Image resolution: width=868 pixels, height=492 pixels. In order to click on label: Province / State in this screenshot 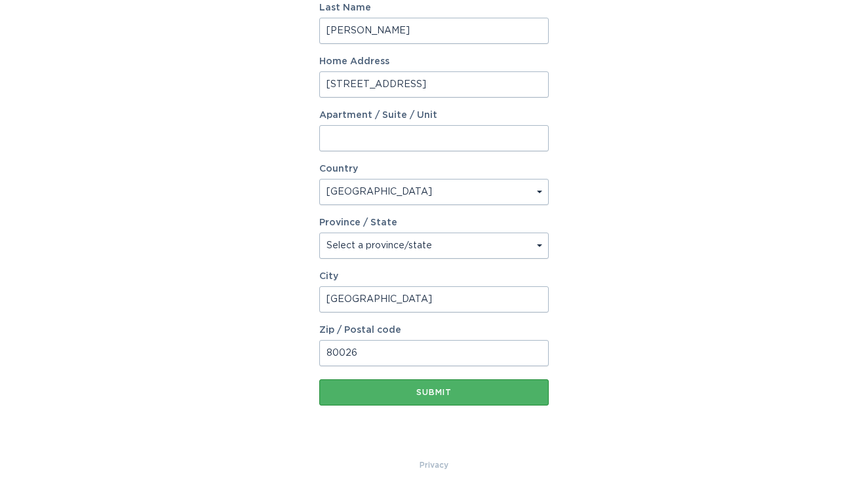, I will do `click(358, 223)`.